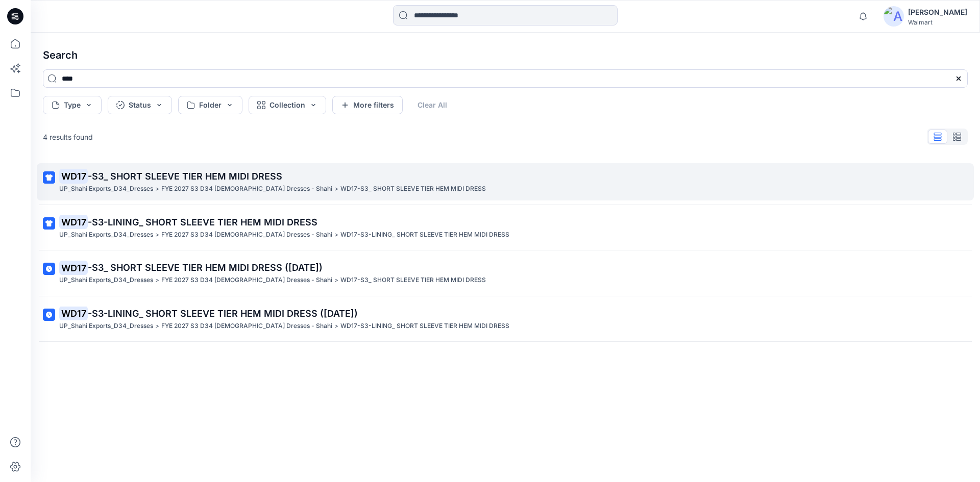 The height and width of the screenshot is (482, 980). What do you see at coordinates (505, 55) in the screenshot?
I see `h4: Search` at bounding box center [505, 55].